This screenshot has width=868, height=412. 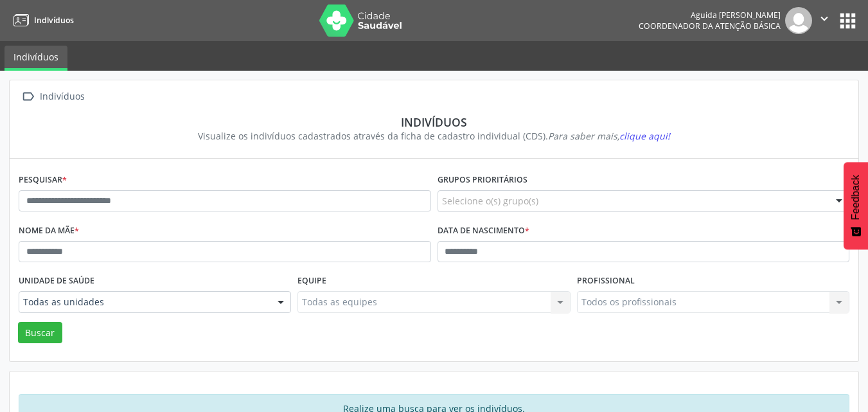 I want to click on span: Selecione o(s) grupo(s), so click(x=490, y=201).